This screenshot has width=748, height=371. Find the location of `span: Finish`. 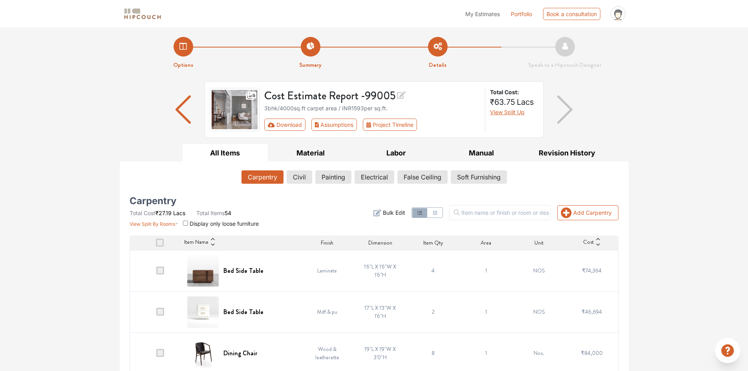

span: Finish is located at coordinates (327, 243).